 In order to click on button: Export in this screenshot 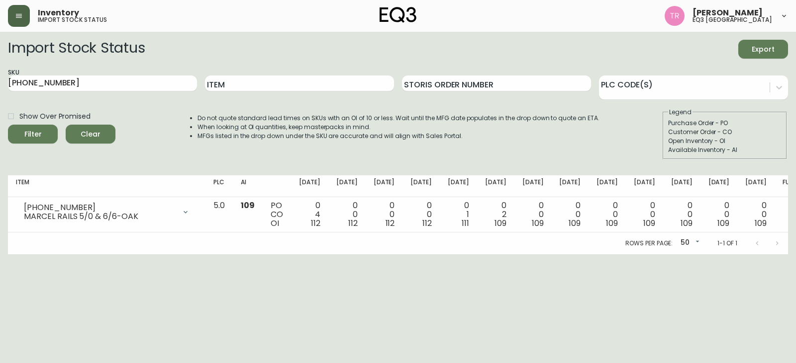, I will do `click(763, 49)`.